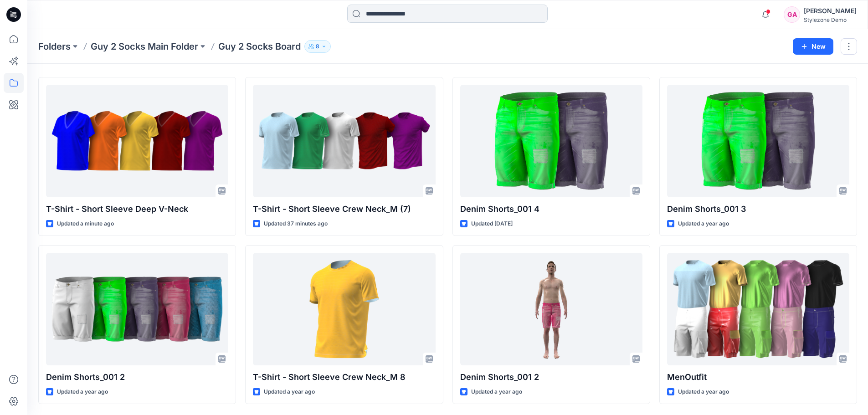  Describe the element at coordinates (296, 224) in the screenshot. I see `p: Updated 37 minutes ago` at that location.